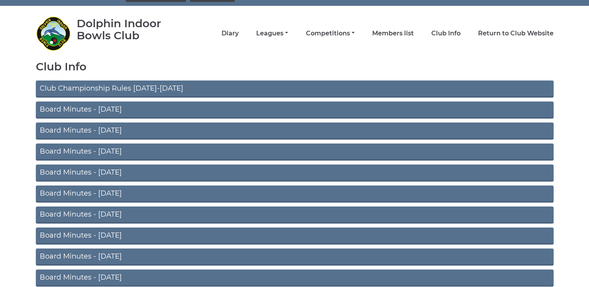  What do you see at coordinates (330, 33) in the screenshot?
I see `a: Competitions` at bounding box center [330, 33].